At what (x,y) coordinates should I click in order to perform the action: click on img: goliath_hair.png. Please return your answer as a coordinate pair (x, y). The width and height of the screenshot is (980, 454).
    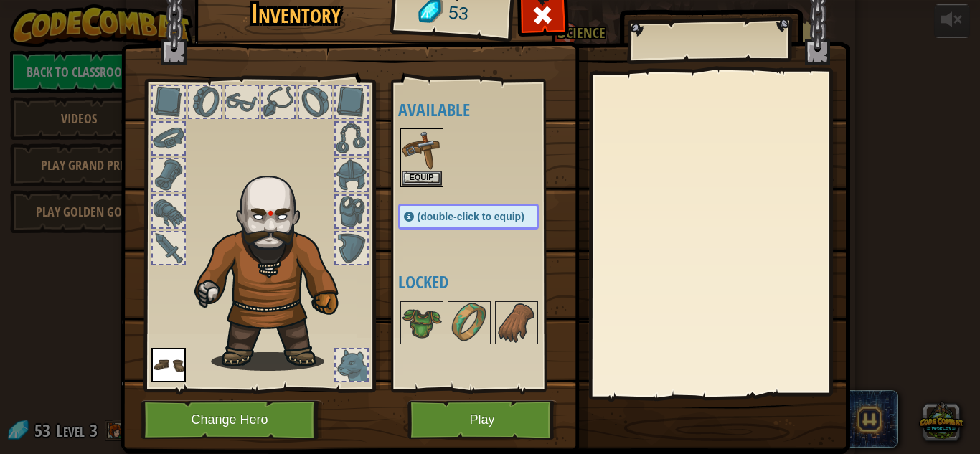
    Looking at the image, I should click on (275, 266).